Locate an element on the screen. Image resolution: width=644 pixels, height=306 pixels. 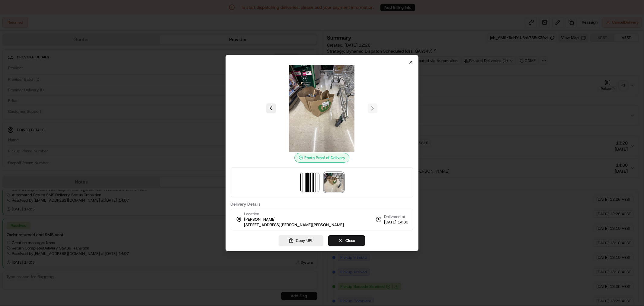
button: barcode_scan_on_pickup image is located at coordinates (310, 182).